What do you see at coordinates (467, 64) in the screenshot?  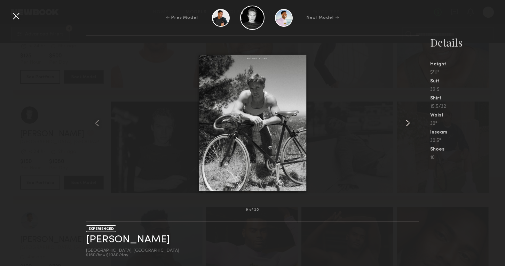 I see `div: Height` at bounding box center [467, 64].